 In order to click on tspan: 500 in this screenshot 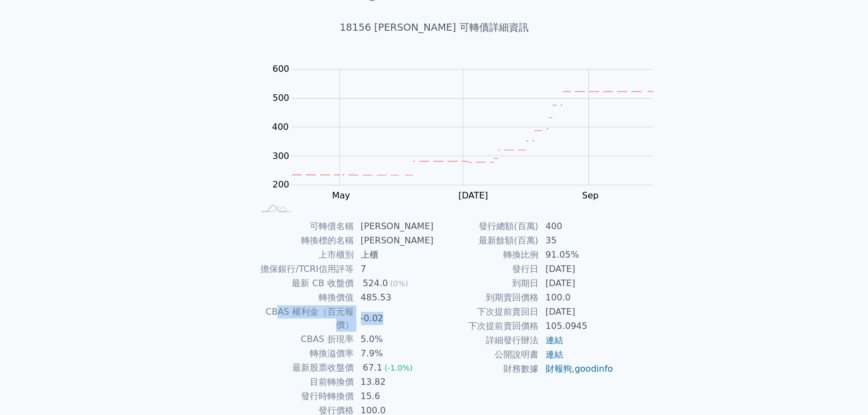, I will do `click(281, 98)`.